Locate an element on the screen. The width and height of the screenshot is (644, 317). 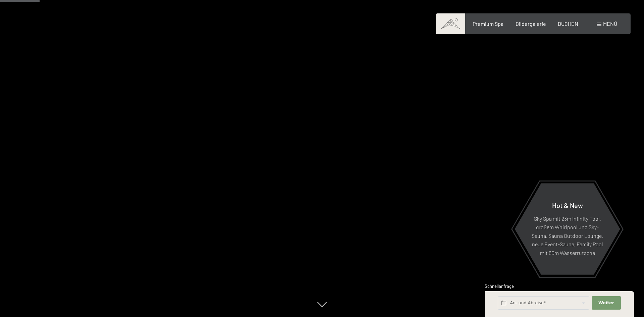
span: Premium Spa is located at coordinates (488, 23).